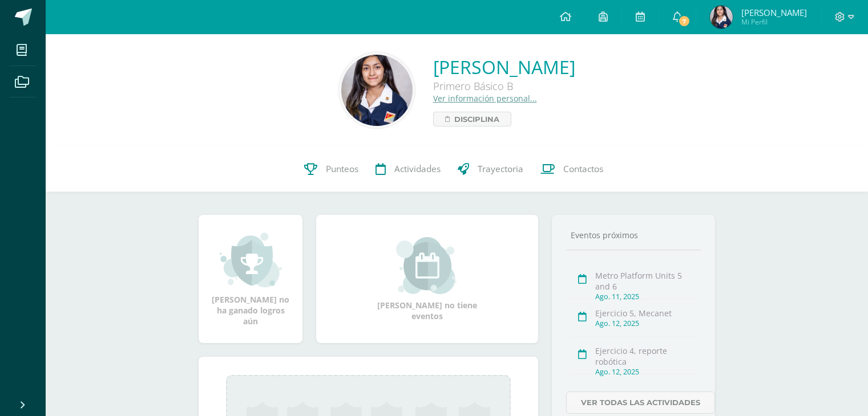 The height and width of the screenshot is (416, 868). Describe the element at coordinates (472, 119) in the screenshot. I see `a: Disciplina` at that location.